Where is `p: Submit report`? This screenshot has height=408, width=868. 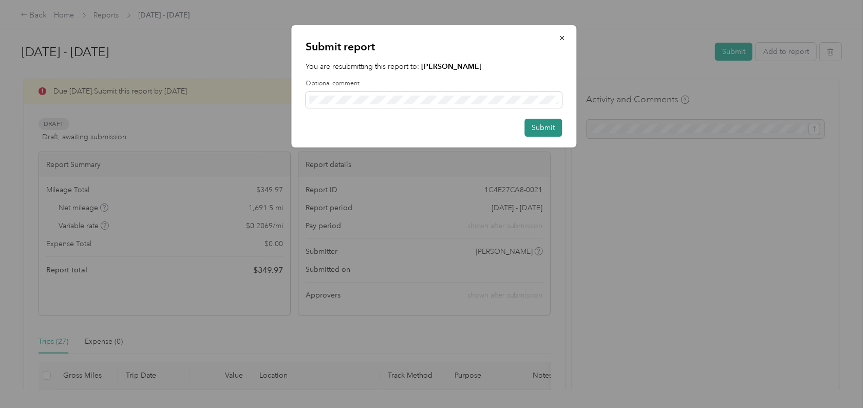 p: Submit report is located at coordinates (434, 47).